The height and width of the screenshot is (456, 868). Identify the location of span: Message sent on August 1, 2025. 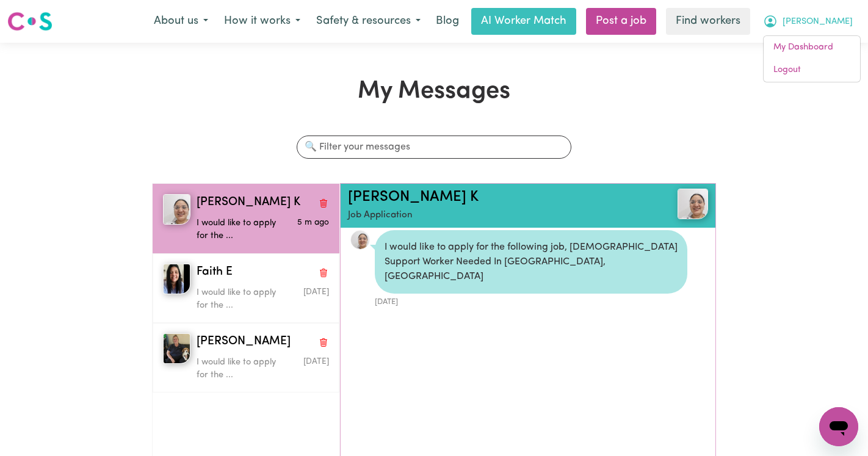
(316, 292).